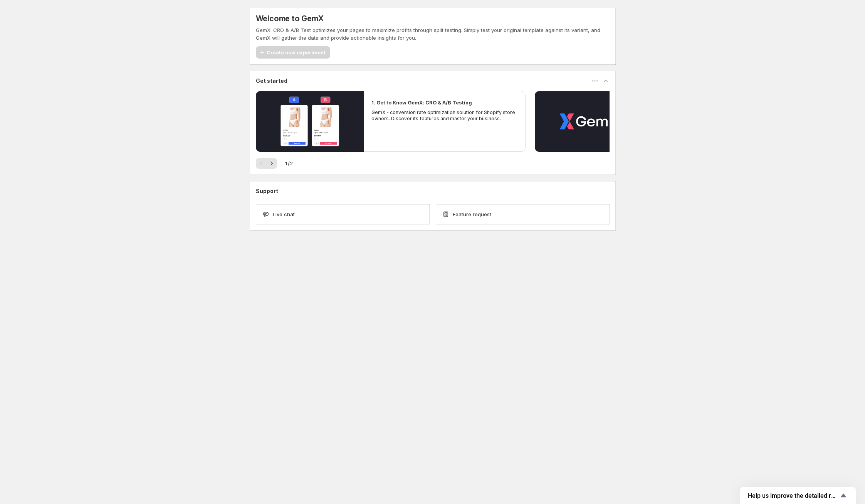  I want to click on span: Live chat, so click(284, 214).